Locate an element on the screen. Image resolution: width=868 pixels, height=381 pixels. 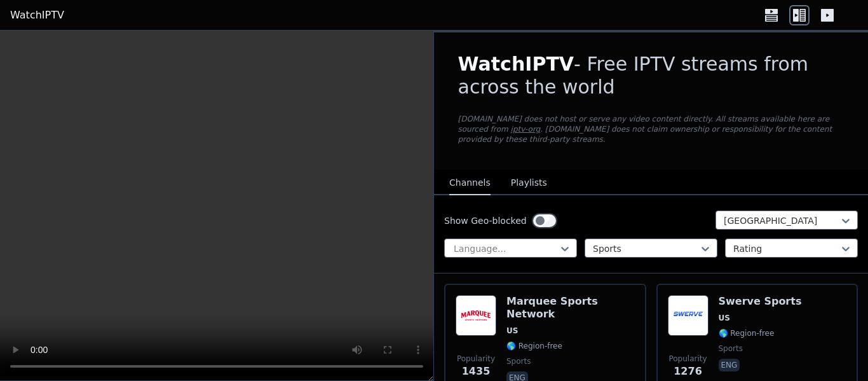
p: eng is located at coordinates (730, 365).